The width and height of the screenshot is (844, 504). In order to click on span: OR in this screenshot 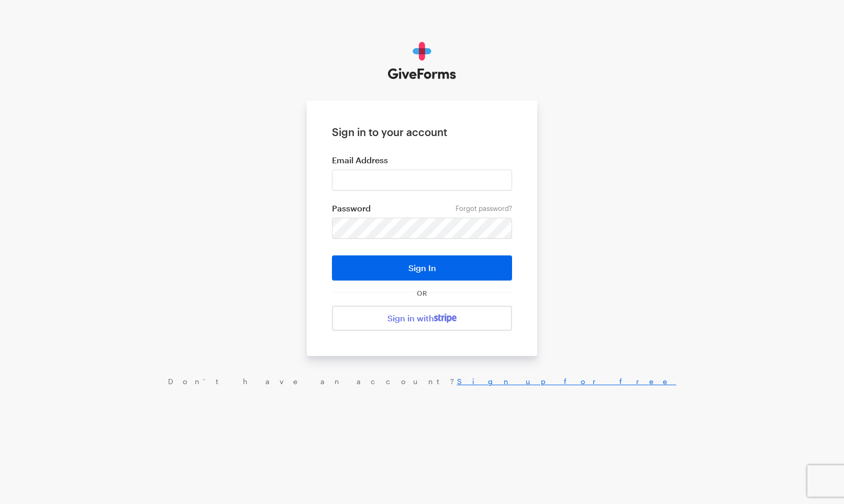, I will do `click(422, 293)`.